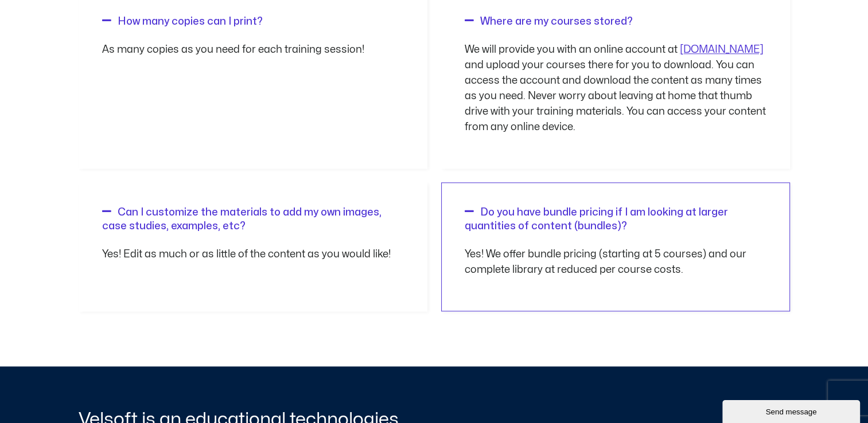 The height and width of the screenshot is (423, 868). What do you see at coordinates (615, 262) in the screenshot?
I see `p: Yes! We offer bundle pricing (starting at 5 courses) and our complete library at reduced per cour...` at bounding box center [615, 262].